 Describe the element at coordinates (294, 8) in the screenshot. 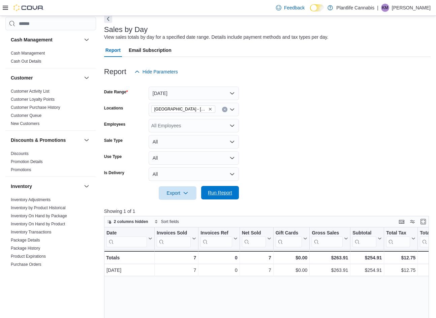

I see `span: Feedback` at that location.